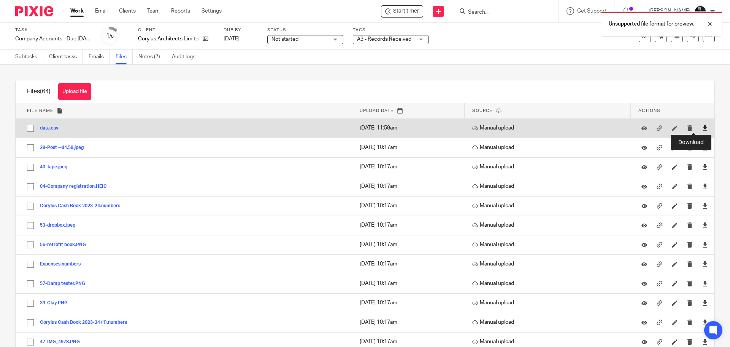 The height and width of the screenshot is (347, 730). What do you see at coordinates (56, 167) in the screenshot?
I see `button: 40-Tape.jpeg` at bounding box center [56, 167].